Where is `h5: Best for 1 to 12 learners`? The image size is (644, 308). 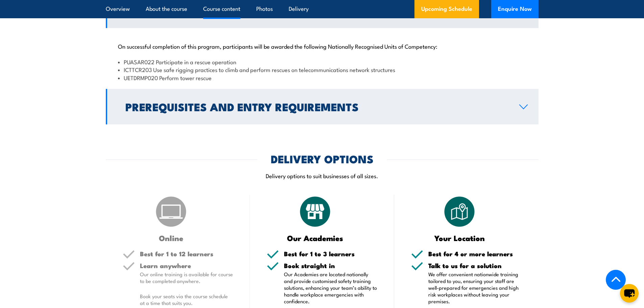
h5: Best for 1 to 12 learners is located at coordinates (187, 253).